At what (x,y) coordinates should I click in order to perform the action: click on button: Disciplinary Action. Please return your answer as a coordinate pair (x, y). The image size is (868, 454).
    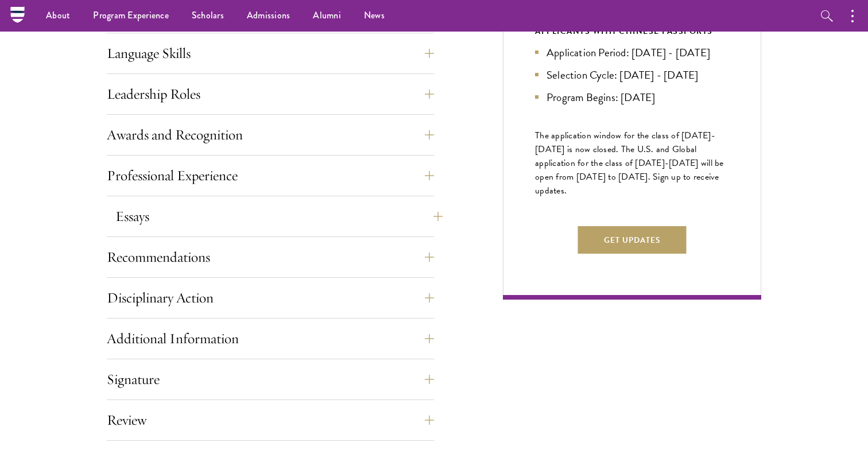
    Looking at the image, I should click on (270, 298).